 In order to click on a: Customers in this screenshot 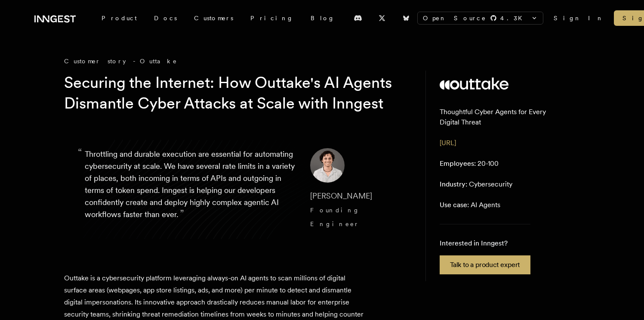, I will do `click(213, 18)`.